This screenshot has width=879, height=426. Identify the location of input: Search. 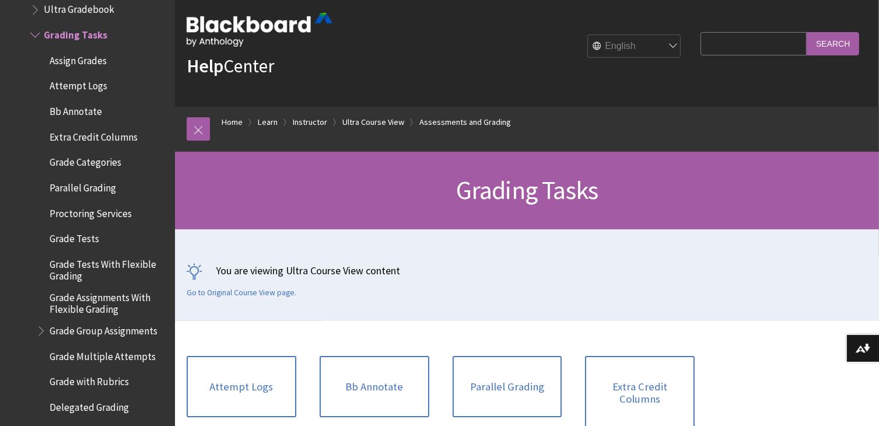
(833, 43).